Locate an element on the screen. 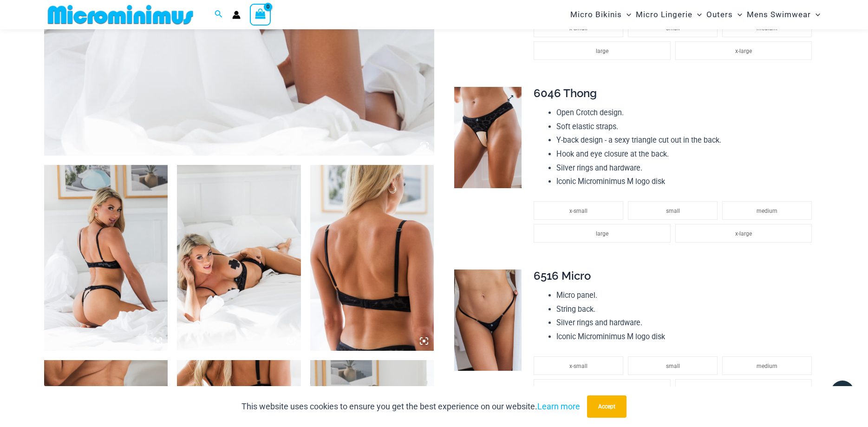  a: Micro LingerieMenu ToggleMenu Toggle is located at coordinates (669, 14).